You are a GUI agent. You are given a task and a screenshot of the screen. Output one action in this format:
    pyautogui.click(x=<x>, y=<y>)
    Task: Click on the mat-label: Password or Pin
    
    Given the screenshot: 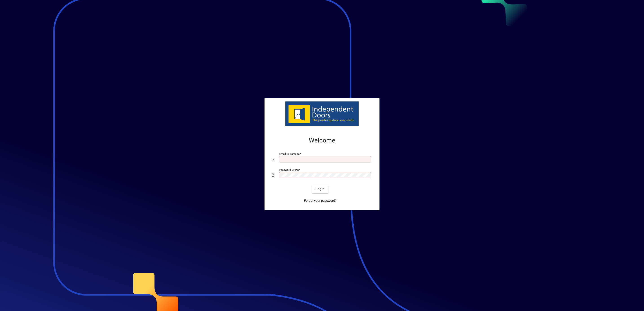 What is the action you would take?
    pyautogui.click(x=289, y=170)
    